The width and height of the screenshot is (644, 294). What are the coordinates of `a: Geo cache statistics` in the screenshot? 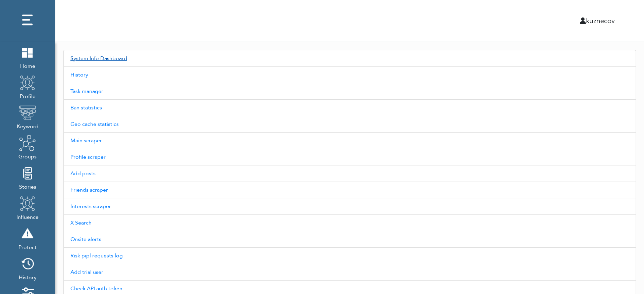 It's located at (349, 124).